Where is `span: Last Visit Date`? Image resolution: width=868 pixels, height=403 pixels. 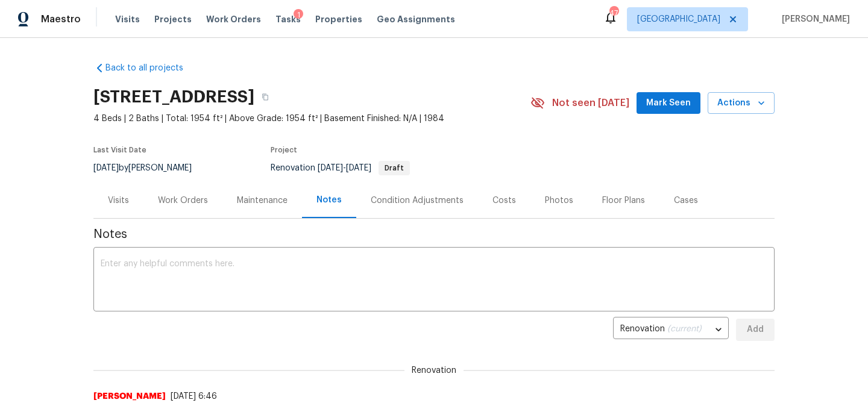
span: Last Visit Date is located at coordinates (120, 150).